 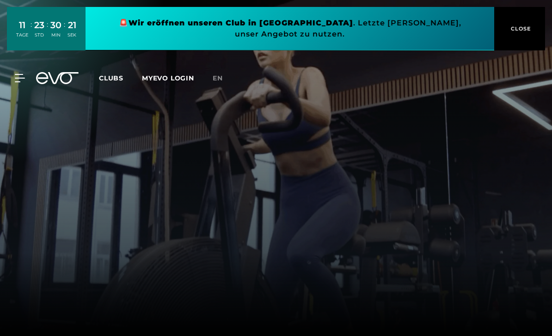 What do you see at coordinates (519, 29) in the screenshot?
I see `button: CLOSE` at bounding box center [519, 29].